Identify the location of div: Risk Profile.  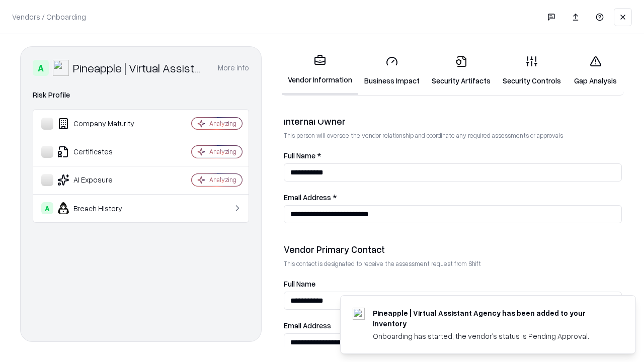
(141, 95).